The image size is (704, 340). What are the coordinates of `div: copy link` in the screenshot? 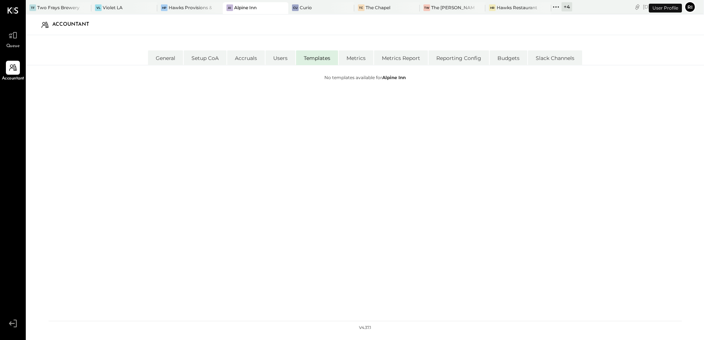 It's located at (637, 7).